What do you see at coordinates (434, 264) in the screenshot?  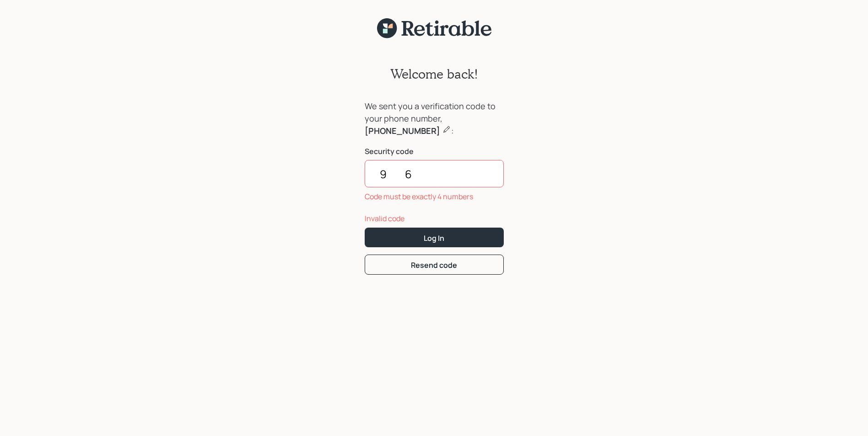 I see `button: Resend code` at bounding box center [434, 264].